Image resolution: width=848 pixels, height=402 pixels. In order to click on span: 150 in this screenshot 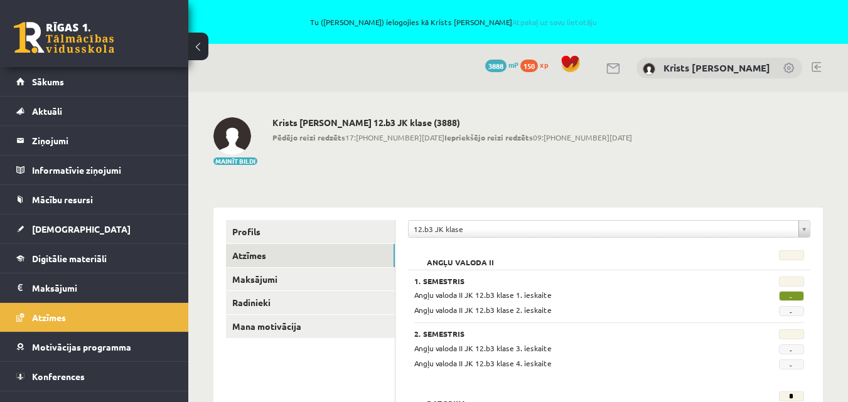, I will do `click(529, 66)`.